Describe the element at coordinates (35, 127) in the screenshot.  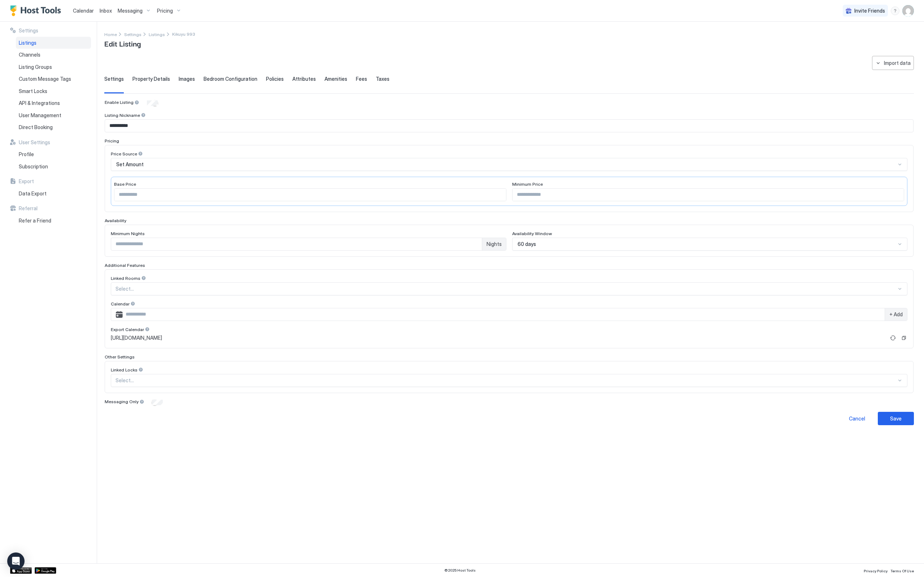
I see `span: Direct Booking` at that location.